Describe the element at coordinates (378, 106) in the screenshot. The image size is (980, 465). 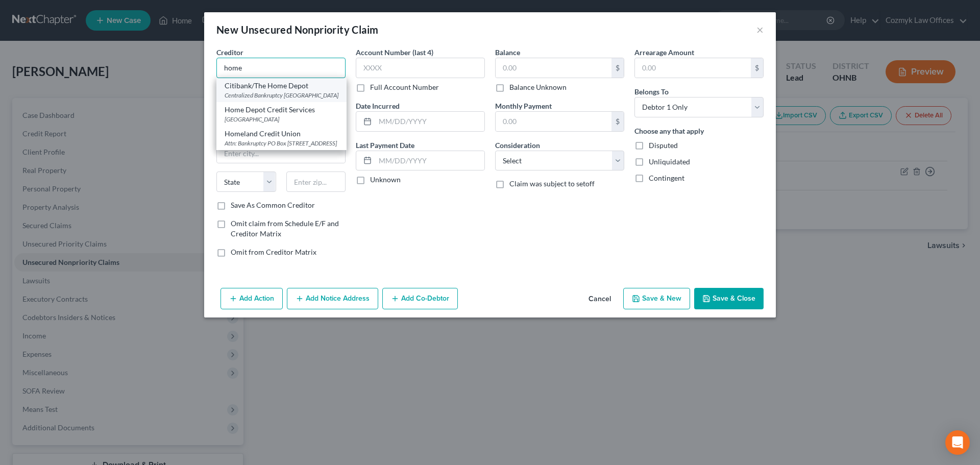
I see `label: Date Incurred` at that location.